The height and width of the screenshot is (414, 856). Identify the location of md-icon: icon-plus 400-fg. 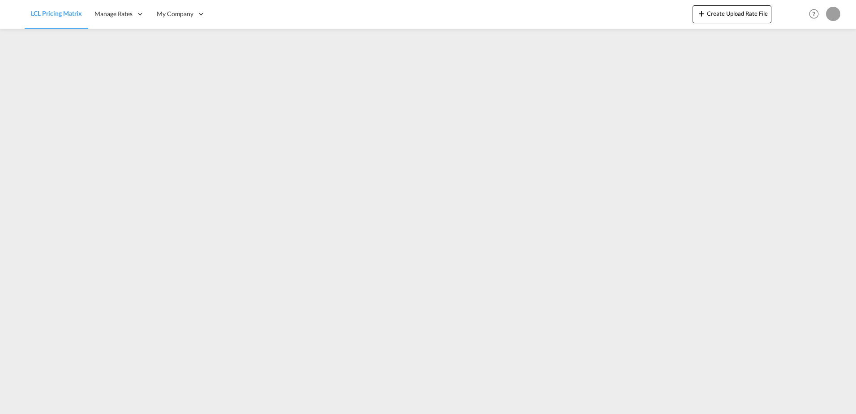
(701, 13).